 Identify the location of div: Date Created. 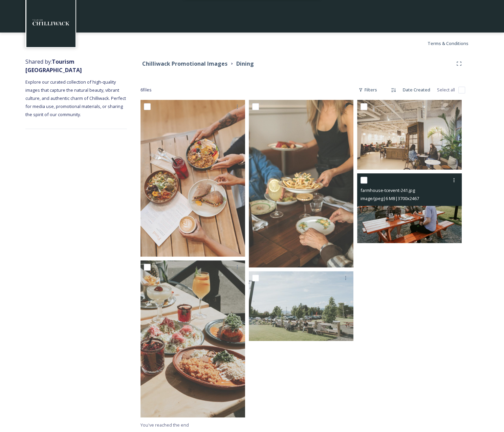
(416, 90).